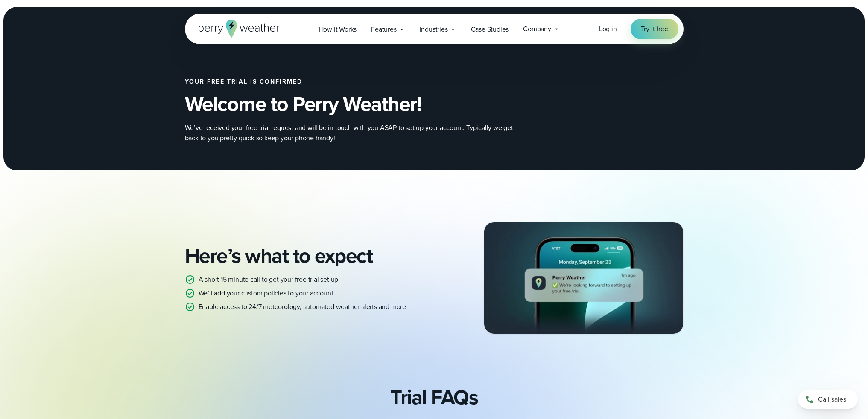 This screenshot has width=868, height=419. I want to click on p: We’ve received your free trial request and will be in touch with you ASAP to set up your account...., so click(356, 133).